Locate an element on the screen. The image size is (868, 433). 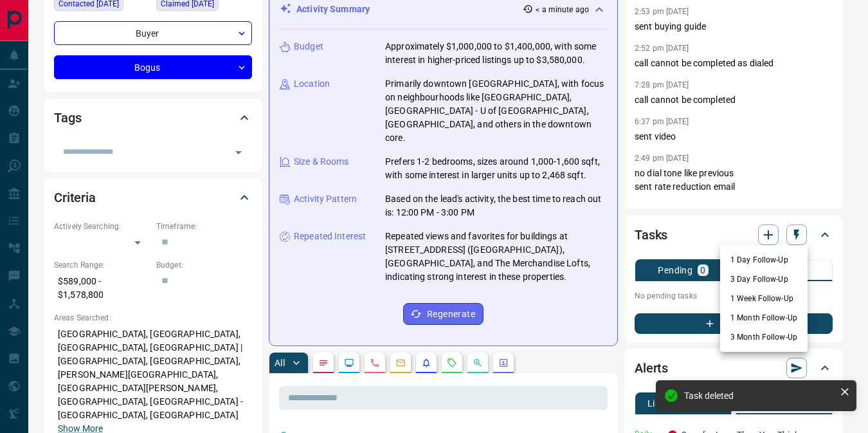
li: 1 Month Follow-Up is located at coordinates (763, 318).